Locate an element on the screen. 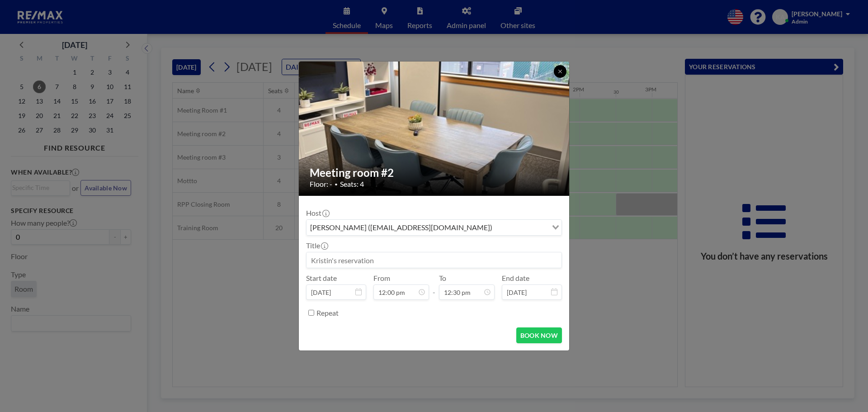  label: Start date is located at coordinates (322, 278).